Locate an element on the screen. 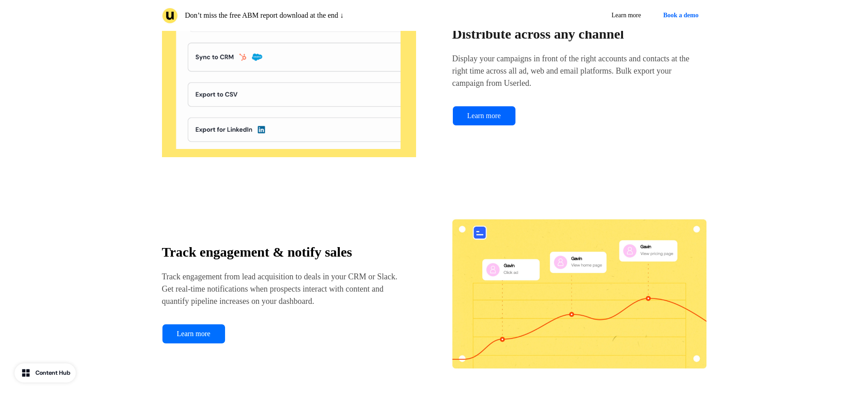 Image resolution: width=868 pixels, height=397 pixels. button: Book a demo is located at coordinates (681, 16).